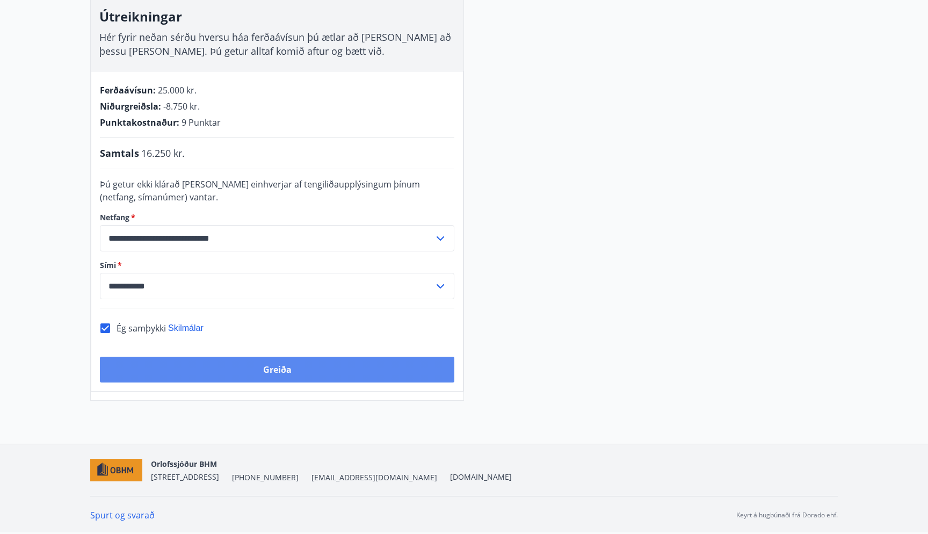  Describe the element at coordinates (184, 463) in the screenshot. I see `span: Orlofssjóður BHM` at that location.